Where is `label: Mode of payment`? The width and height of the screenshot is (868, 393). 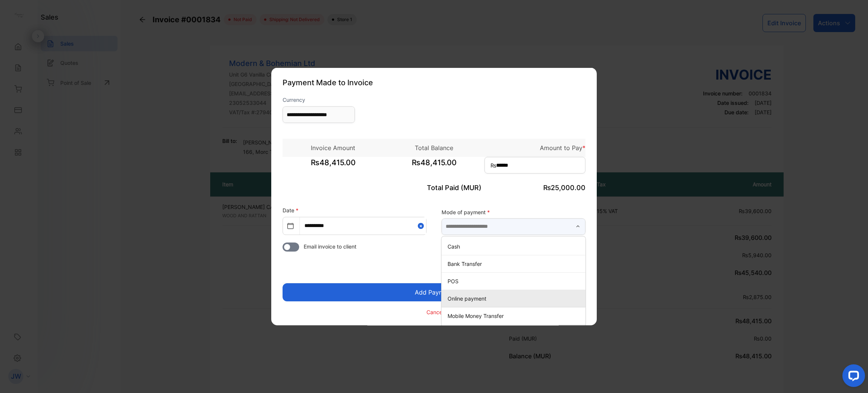
label: Mode of payment is located at coordinates (514, 211).